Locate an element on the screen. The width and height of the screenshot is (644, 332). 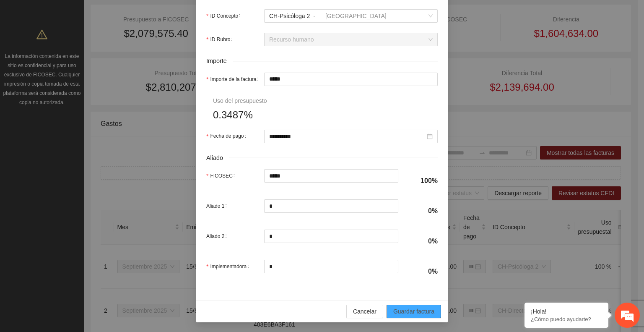
label: Aliado 1: is located at coordinates (218, 206).